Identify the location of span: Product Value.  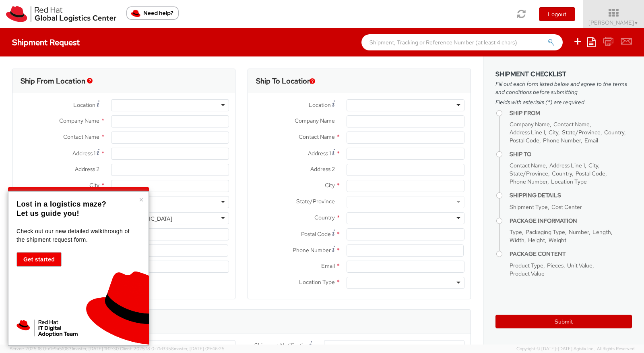
(527, 273).